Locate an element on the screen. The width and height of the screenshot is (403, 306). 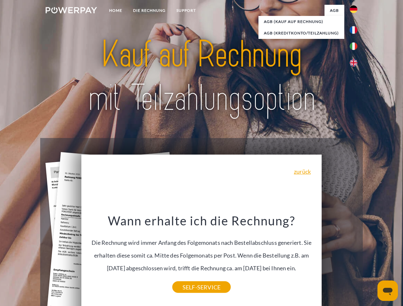
a: DIE RECHNUNG is located at coordinates (149, 11).